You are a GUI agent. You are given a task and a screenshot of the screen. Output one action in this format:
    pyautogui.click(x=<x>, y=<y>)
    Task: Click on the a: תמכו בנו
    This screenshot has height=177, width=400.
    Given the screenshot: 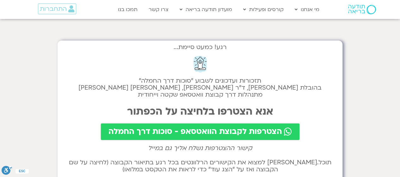 What is the action you would take?
    pyautogui.click(x=128, y=9)
    